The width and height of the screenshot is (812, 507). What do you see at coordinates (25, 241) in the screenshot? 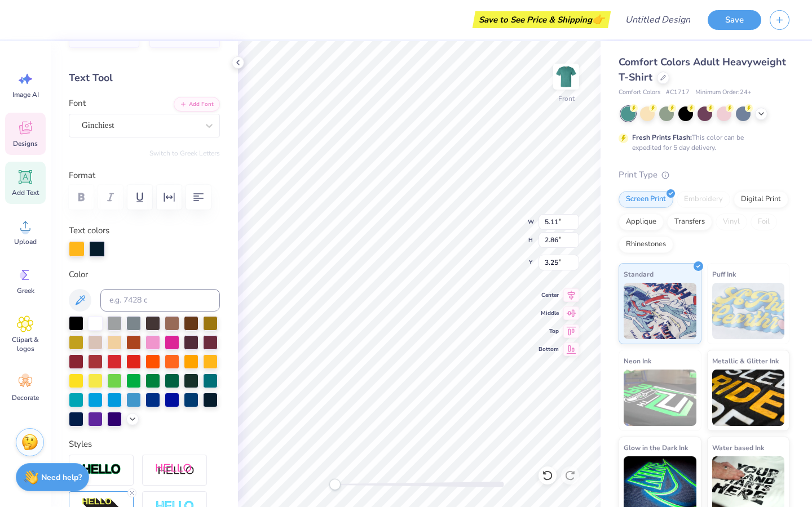
I see `span: Upload` at bounding box center [25, 241].